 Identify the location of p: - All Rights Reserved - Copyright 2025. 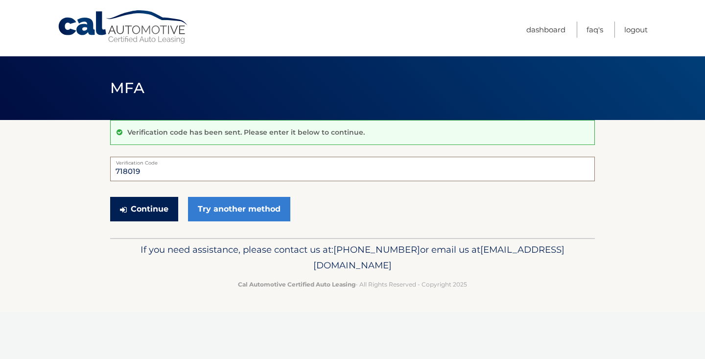
(352, 284).